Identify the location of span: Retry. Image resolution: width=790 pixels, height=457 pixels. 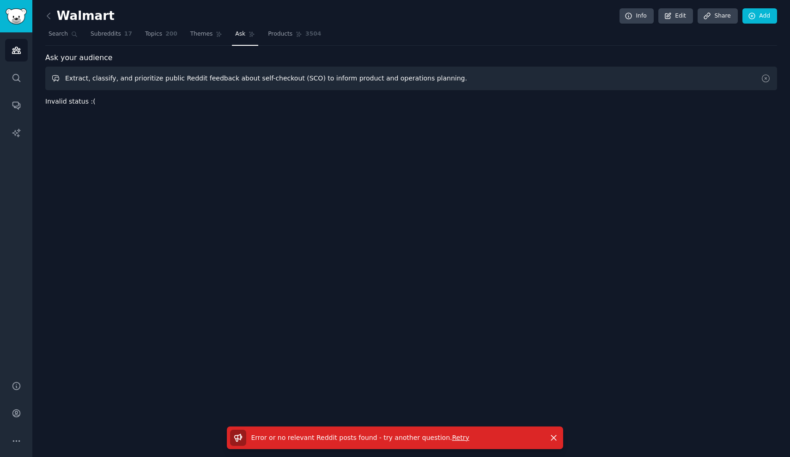
(460, 437).